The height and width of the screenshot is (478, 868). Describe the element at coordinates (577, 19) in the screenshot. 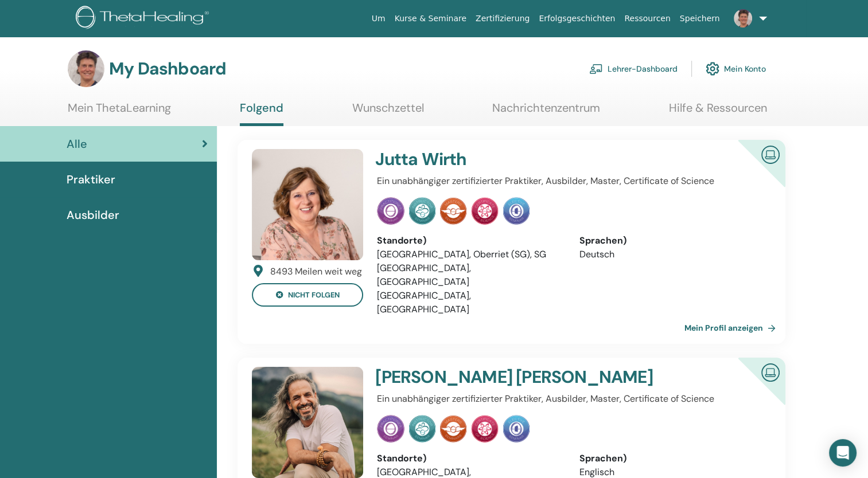

I see `a: Erfolgsgeschichten` at that location.